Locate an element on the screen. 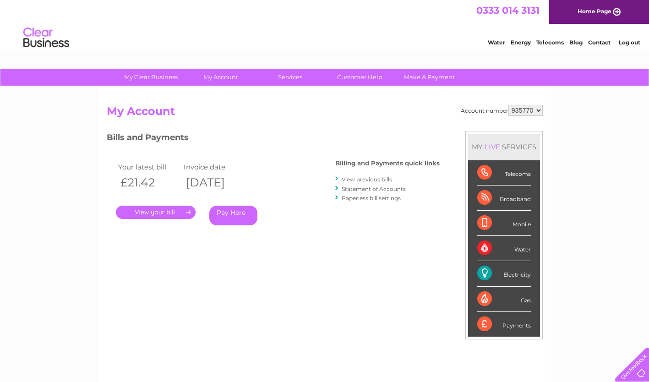 The height and width of the screenshot is (382, 649). a: Contact is located at coordinates (599, 42).